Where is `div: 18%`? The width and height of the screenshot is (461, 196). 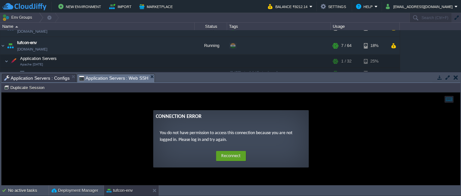 div: 18% is located at coordinates (374, 46).